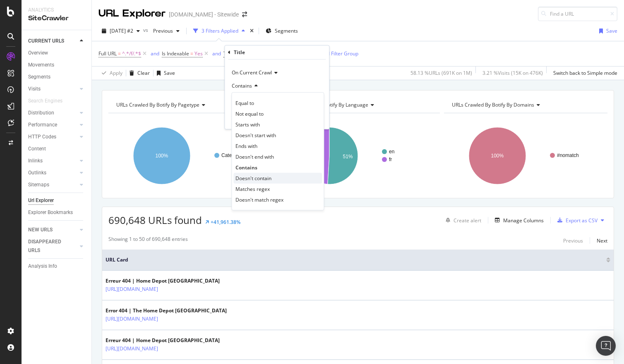  I want to click on span: Equal to, so click(244, 103).